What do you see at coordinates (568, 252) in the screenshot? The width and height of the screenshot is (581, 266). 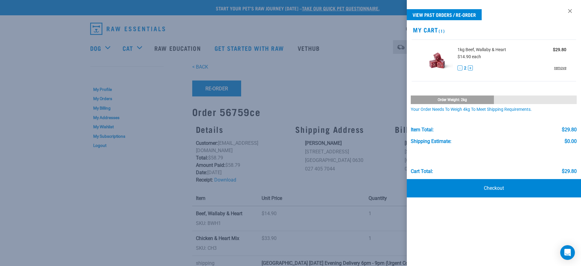 I see `div: Open Intercom Messenger` at bounding box center [568, 252].